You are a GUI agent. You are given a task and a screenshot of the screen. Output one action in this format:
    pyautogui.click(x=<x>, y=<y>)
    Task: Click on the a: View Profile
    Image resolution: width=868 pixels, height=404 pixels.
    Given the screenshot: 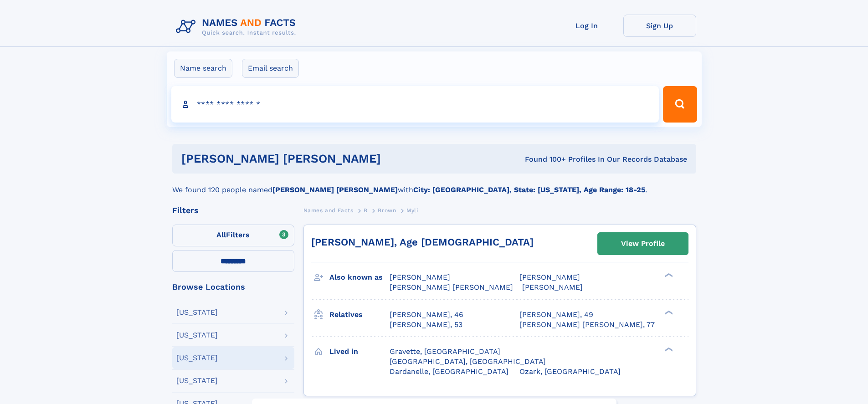 What is the action you would take?
    pyautogui.click(x=643, y=244)
    